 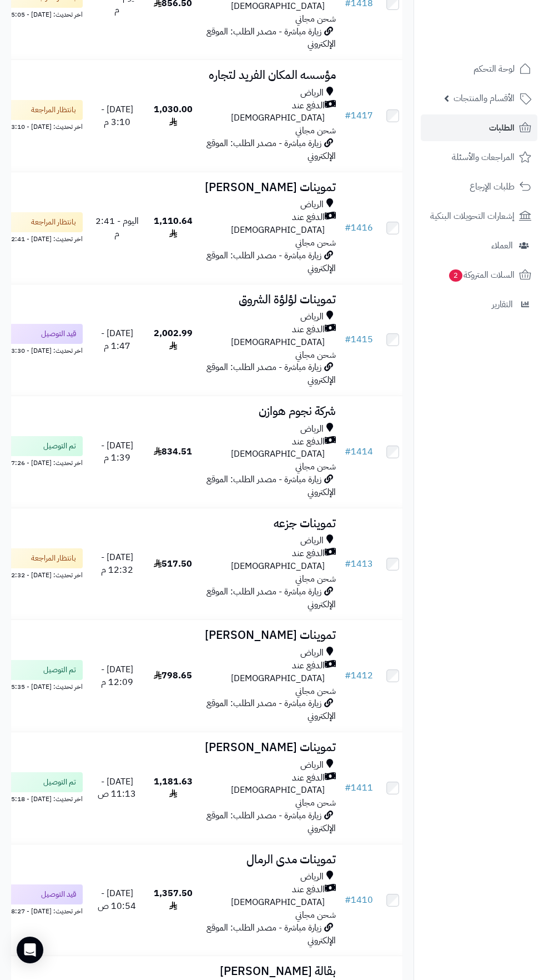 What do you see at coordinates (358, 451) in the screenshot?
I see `a: #1414` at bounding box center [358, 451].